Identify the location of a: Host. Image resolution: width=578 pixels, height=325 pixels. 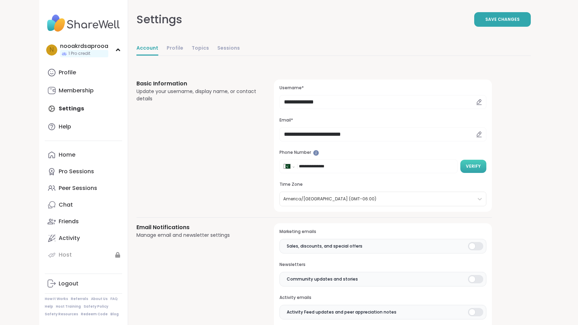
(83, 255).